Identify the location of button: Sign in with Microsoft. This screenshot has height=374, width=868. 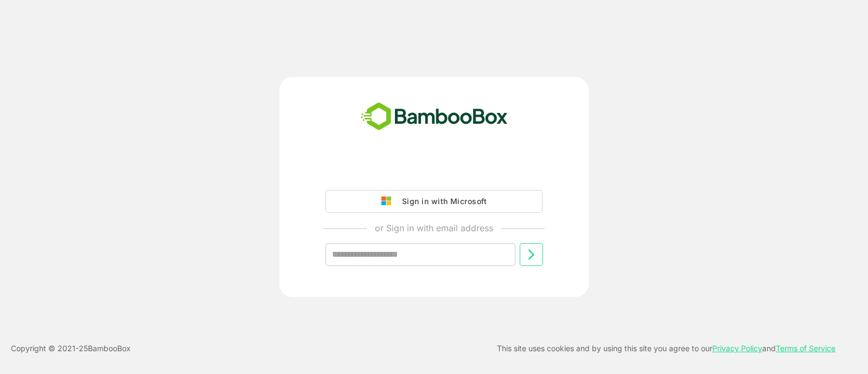
(434, 201).